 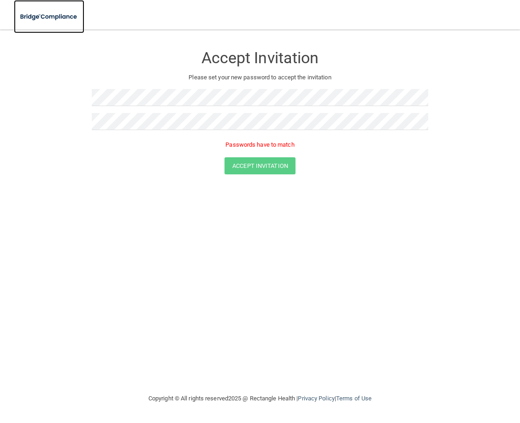 I want to click on div: Copyright © All rights reserved 2025 @ Rectangle Health | |, so click(x=260, y=398).